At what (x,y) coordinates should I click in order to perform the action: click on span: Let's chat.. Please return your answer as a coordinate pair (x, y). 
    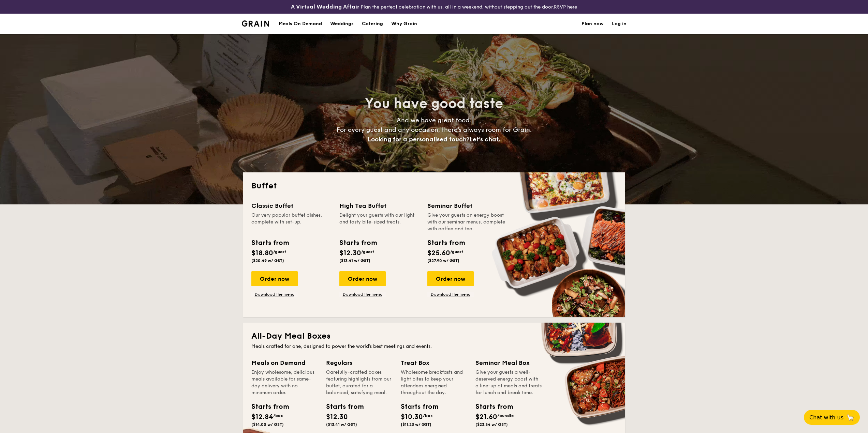
    Looking at the image, I should click on (484, 139).